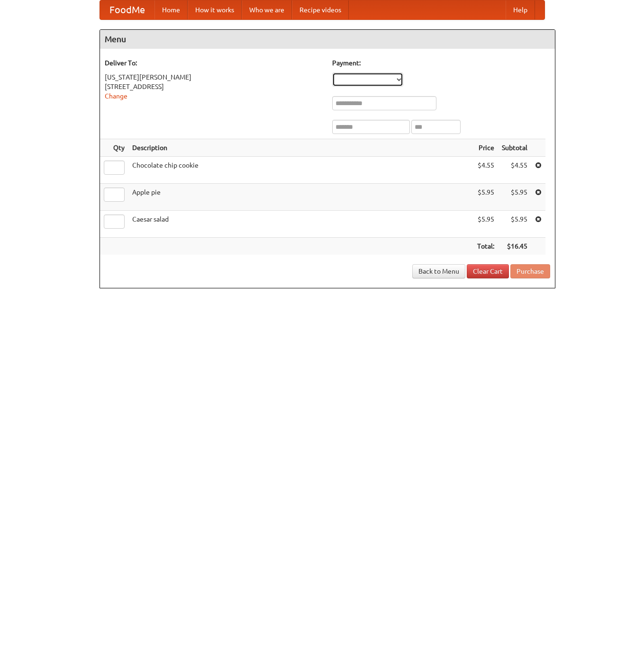  What do you see at coordinates (521, 10) in the screenshot?
I see `a: Help` at bounding box center [521, 10].